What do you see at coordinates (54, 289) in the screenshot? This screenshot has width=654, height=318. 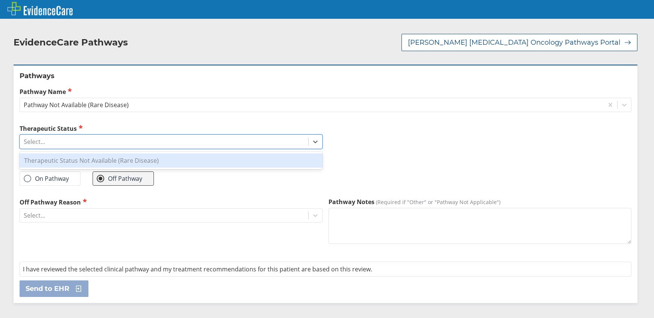 I see `button: Send to EHR` at bounding box center [54, 289].